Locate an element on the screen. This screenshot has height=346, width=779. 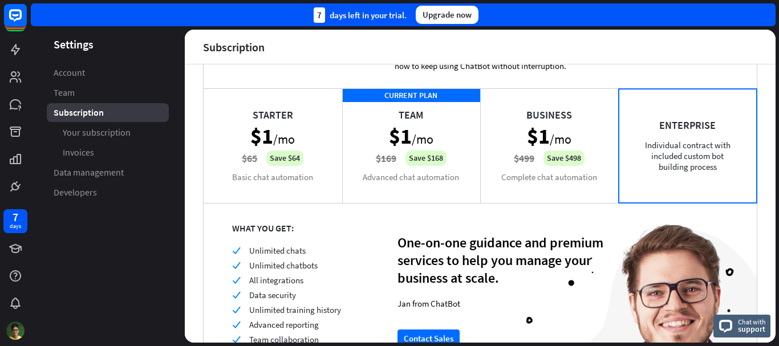
span: Invoices is located at coordinates (78, 152).